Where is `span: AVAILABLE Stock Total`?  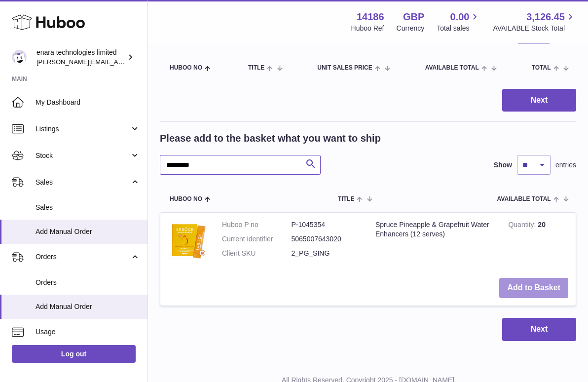
span: AVAILABLE Stock Total is located at coordinates (534, 28).